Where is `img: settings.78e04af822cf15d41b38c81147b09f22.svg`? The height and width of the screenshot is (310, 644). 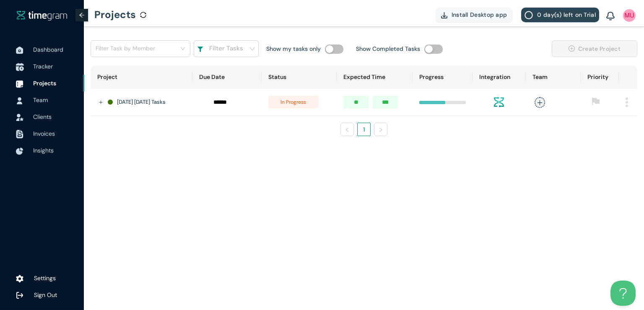
img: settings.78e04af822cf15d41b38c81147b09f22.svg is located at coordinates (20, 279).